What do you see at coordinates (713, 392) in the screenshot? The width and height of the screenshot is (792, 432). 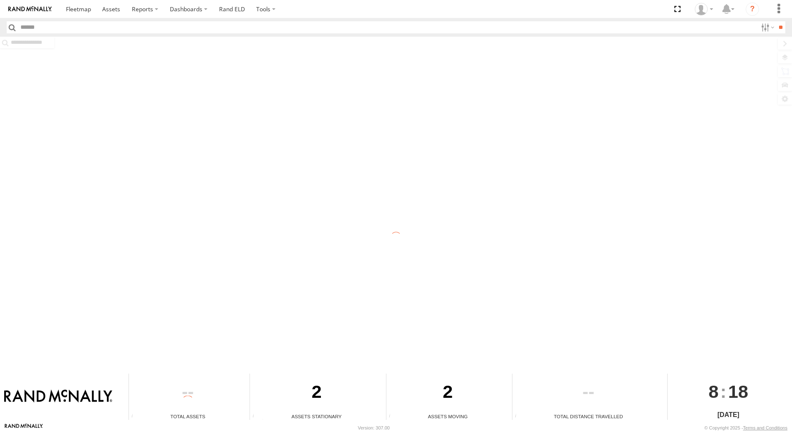 I see `span: 8` at bounding box center [713, 392].